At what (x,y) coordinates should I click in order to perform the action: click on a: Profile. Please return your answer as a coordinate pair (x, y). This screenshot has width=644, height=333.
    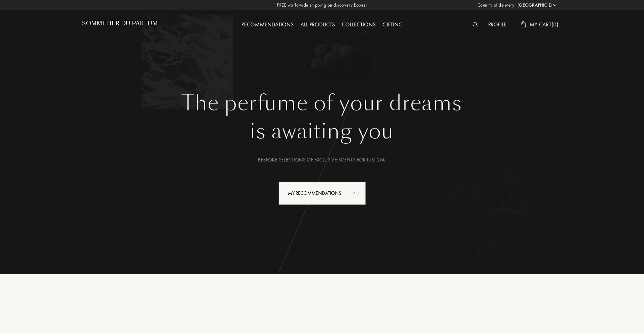
    Looking at the image, I should click on (498, 24).